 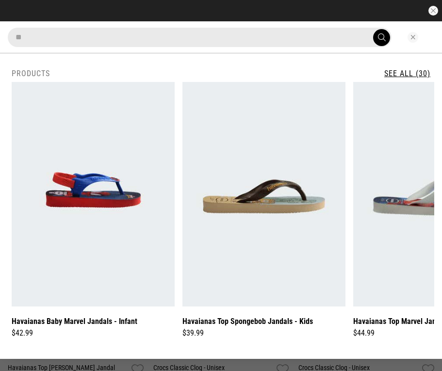 What do you see at coordinates (264, 333) in the screenshot?
I see `div: $39.99` at bounding box center [264, 333].